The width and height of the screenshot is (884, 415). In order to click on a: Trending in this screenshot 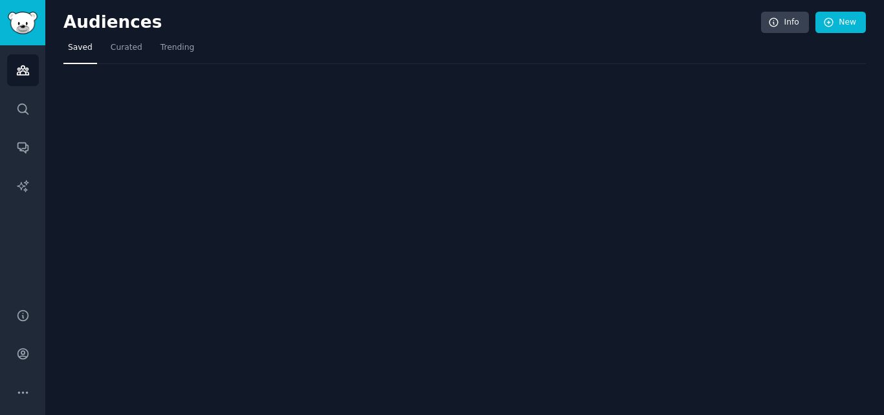, I will do `click(177, 50)`.